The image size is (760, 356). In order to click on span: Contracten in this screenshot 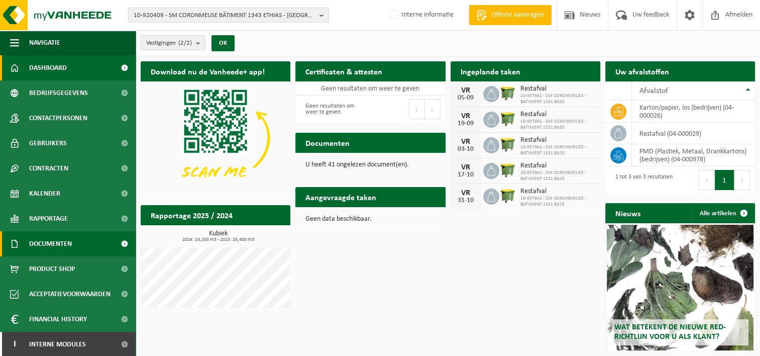, I will do `click(49, 168)`.